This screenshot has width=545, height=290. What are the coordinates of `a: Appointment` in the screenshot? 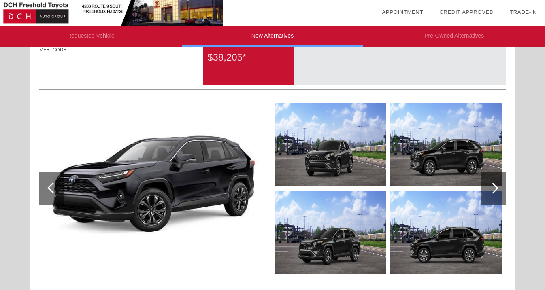 It's located at (402, 12).